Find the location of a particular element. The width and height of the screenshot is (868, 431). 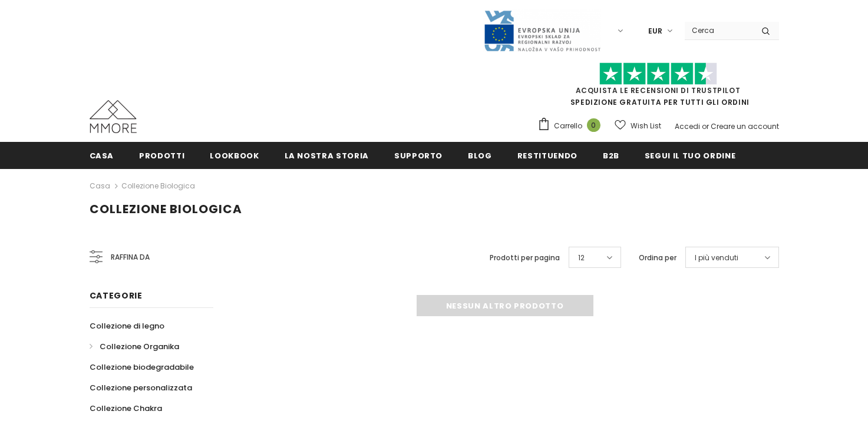

span: Carrello is located at coordinates (568, 126).